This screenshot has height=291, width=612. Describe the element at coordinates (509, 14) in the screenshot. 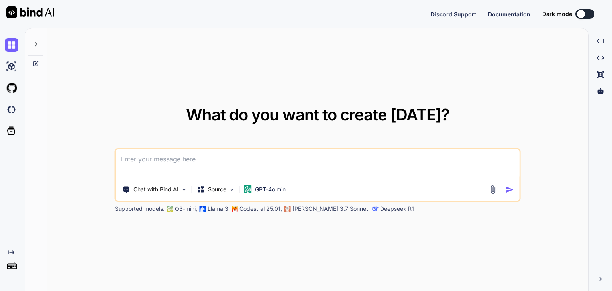

I see `span: Documentation` at that location.